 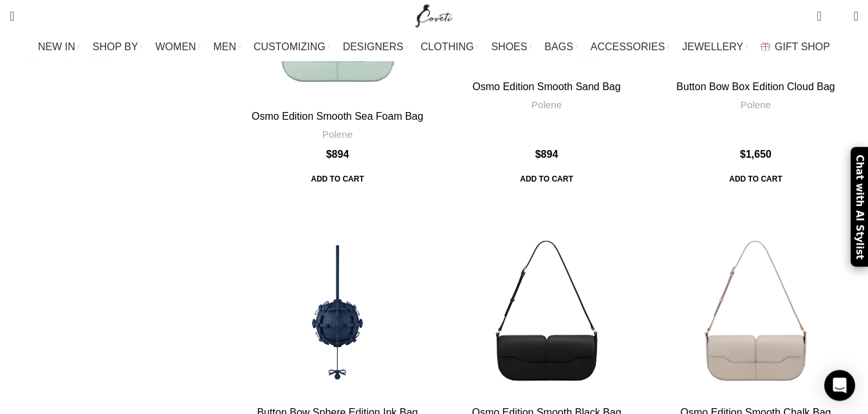 I want to click on a: Osmo Edition Smooth Black Bag, so click(x=546, y=297).